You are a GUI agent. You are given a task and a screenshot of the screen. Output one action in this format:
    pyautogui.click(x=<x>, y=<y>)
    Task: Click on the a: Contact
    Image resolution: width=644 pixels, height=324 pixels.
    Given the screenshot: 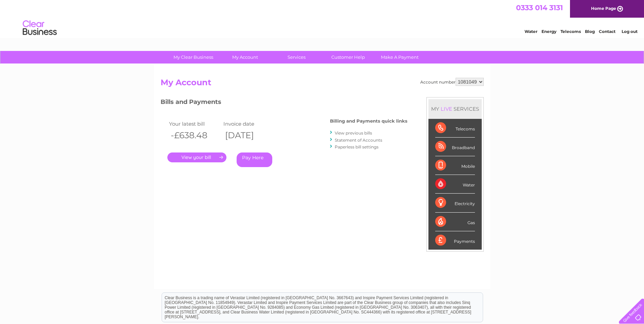 What is the action you would take?
    pyautogui.click(x=607, y=31)
    